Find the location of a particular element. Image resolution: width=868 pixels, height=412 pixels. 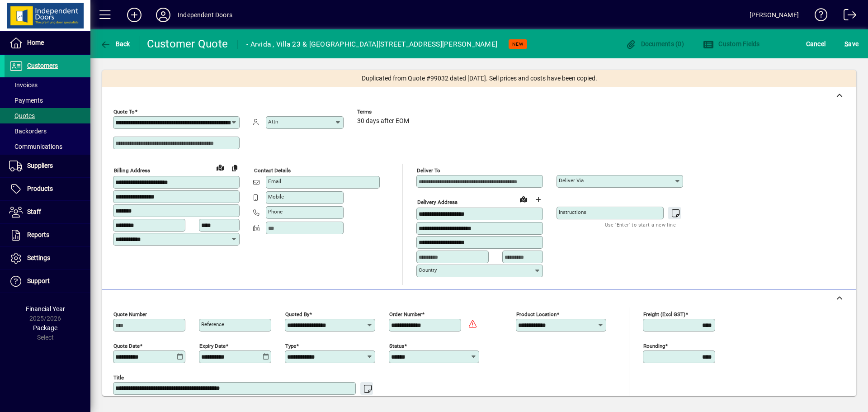

a: Settings is located at coordinates (47, 258).